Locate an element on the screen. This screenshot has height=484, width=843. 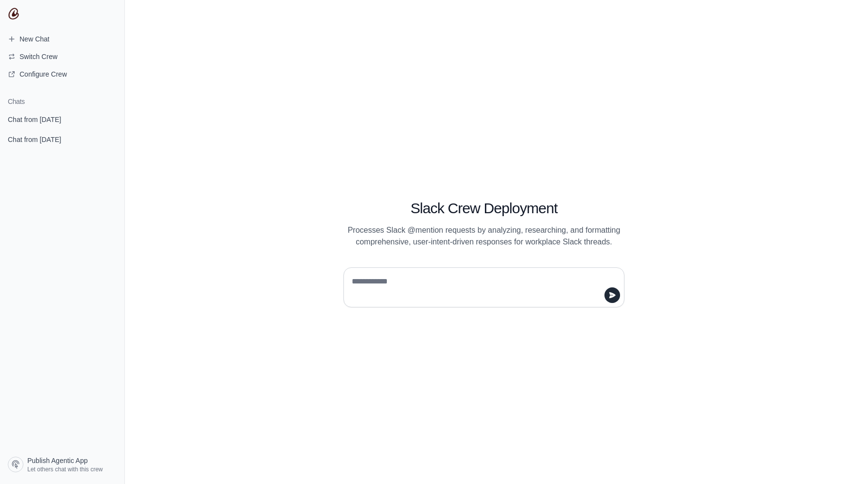
p: Processes Slack @mention requests by analyzing, researching, and formatting comprehensive, user-i... is located at coordinates (484, 236).